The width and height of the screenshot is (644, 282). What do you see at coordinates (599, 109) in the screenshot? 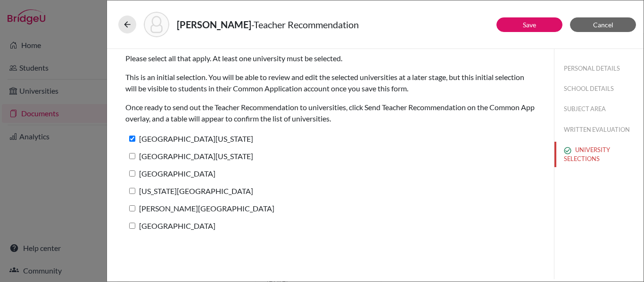
I see `button: SUBJECT AREA` at bounding box center [599, 109].